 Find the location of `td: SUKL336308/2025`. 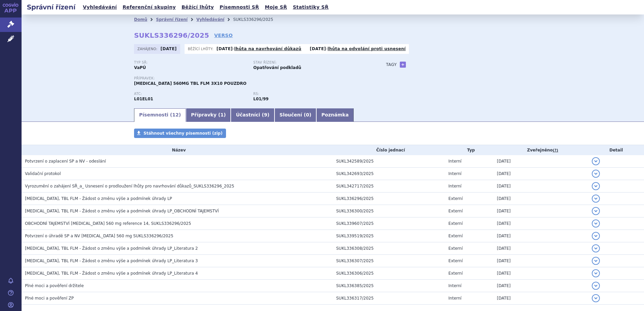

td: SUKL336308/2025 is located at coordinates (389, 249).